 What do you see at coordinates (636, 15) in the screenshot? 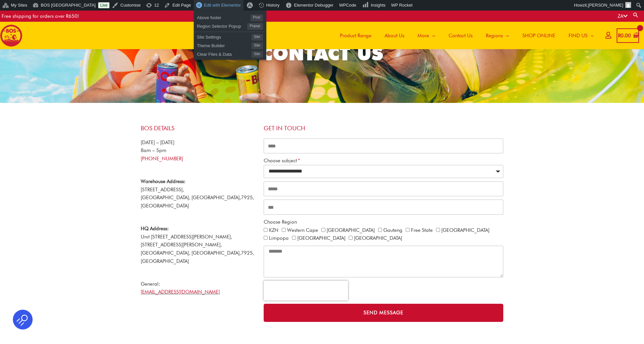
I see `a: Search button` at bounding box center [636, 15].